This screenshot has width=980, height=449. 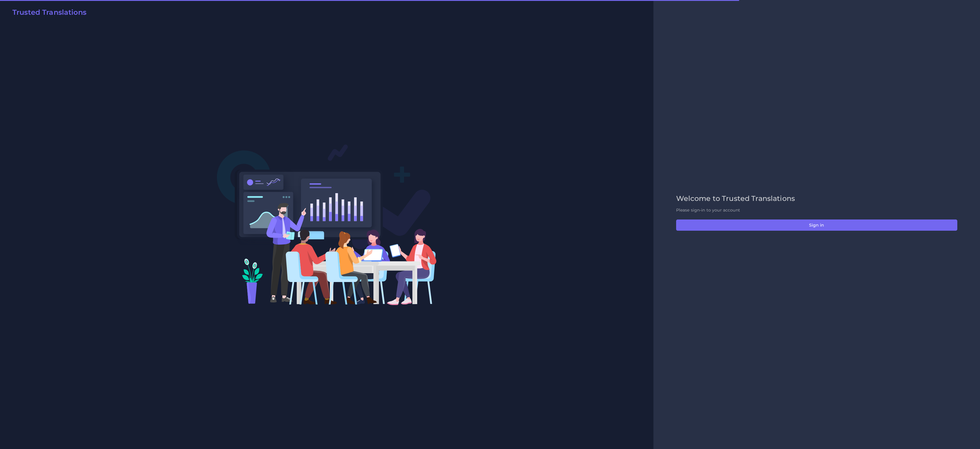 I want to click on h2: Welcome to Trusted Translations, so click(x=817, y=199).